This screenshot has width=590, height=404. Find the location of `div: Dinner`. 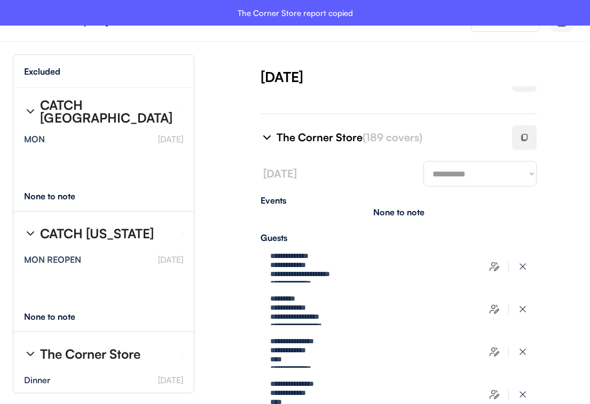

div: Dinner is located at coordinates (37, 380).